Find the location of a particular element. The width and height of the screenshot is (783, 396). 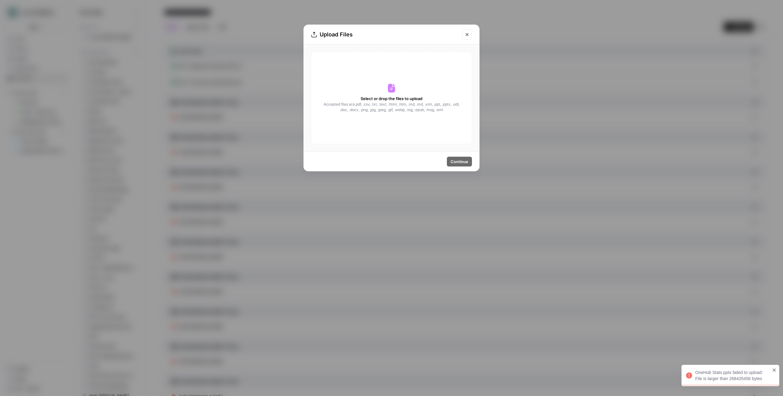

div: Upload Files is located at coordinates (385, 35).